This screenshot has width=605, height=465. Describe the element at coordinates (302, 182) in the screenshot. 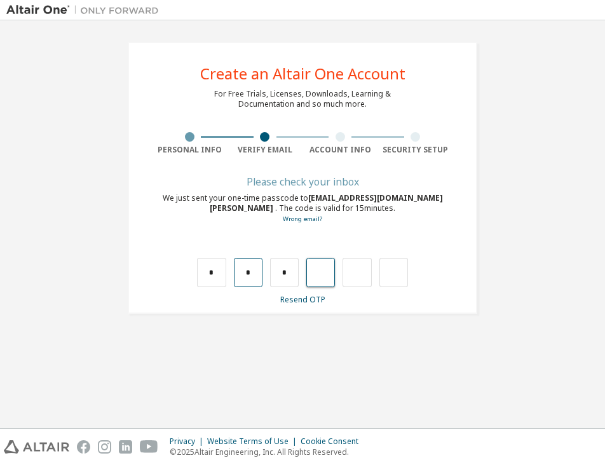

I see `div: Please check your inbox` at that location.